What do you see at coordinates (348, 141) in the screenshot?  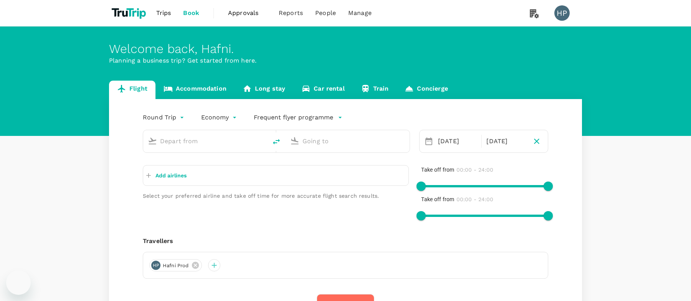 I see `input: Going to` at bounding box center [348, 141].